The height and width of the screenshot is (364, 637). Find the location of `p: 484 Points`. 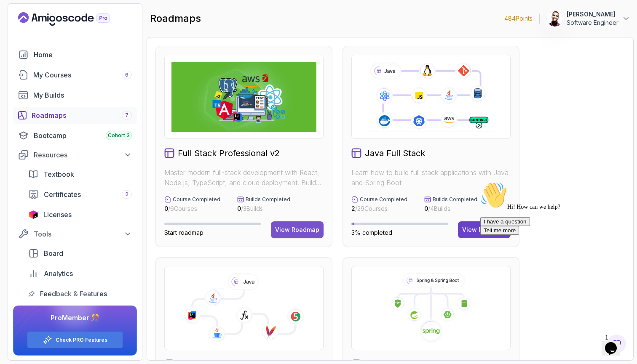

p: 484 Points is located at coordinates (518, 19).